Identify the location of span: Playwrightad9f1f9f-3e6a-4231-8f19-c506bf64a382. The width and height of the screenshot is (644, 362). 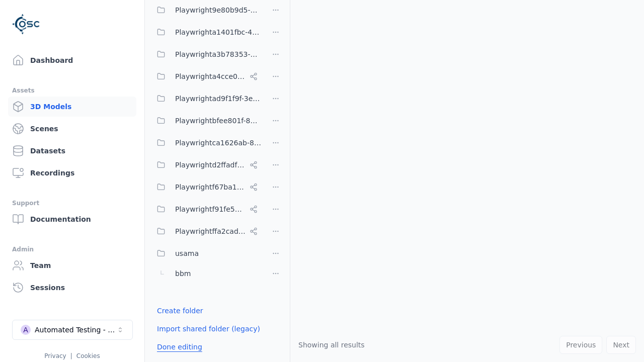
(218, 99).